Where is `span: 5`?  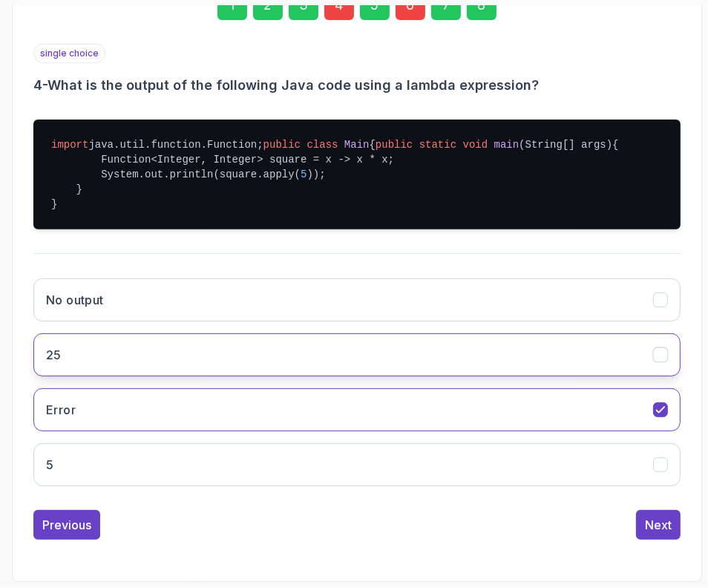
span: 5 is located at coordinates (304, 174).